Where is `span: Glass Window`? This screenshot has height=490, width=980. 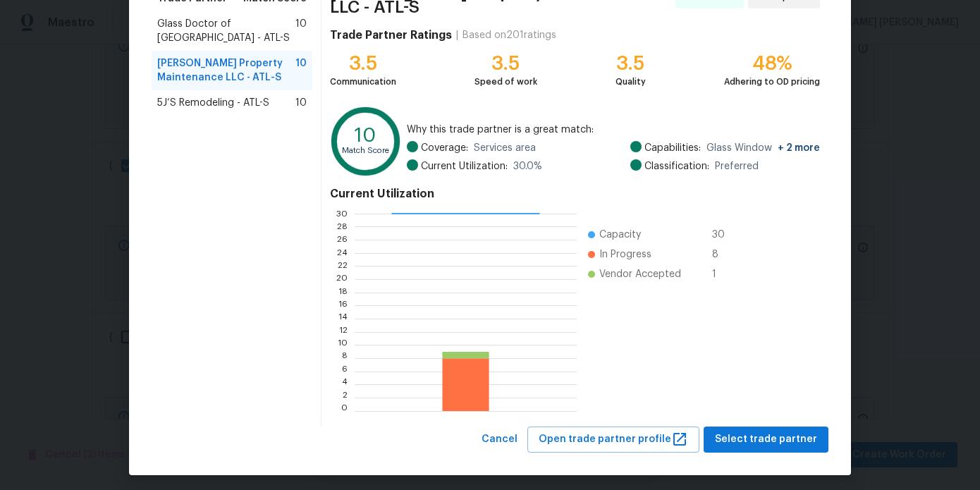 span: Glass Window is located at coordinates (763, 148).